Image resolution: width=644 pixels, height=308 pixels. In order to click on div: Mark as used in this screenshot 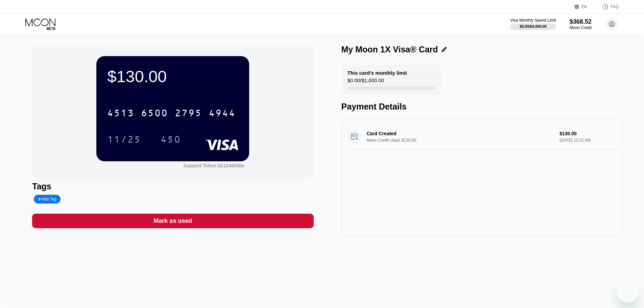, I will do `click(173, 221)`.